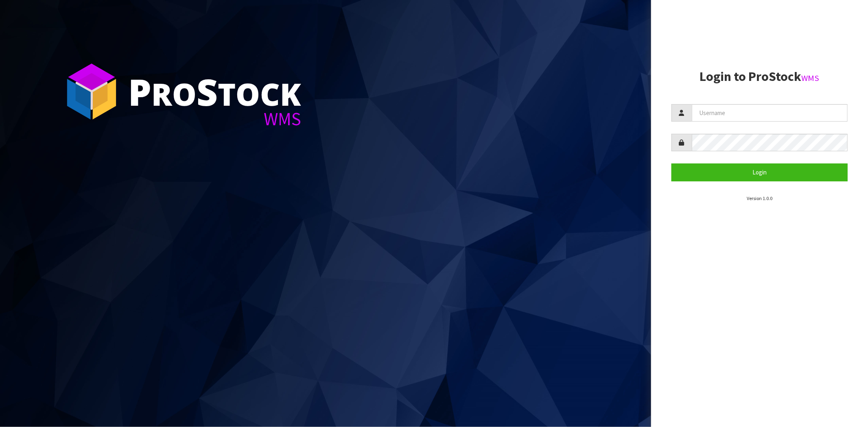 The width and height of the screenshot is (868, 427). What do you see at coordinates (759, 77) in the screenshot?
I see `h2: Login to ProStock` at bounding box center [759, 77].